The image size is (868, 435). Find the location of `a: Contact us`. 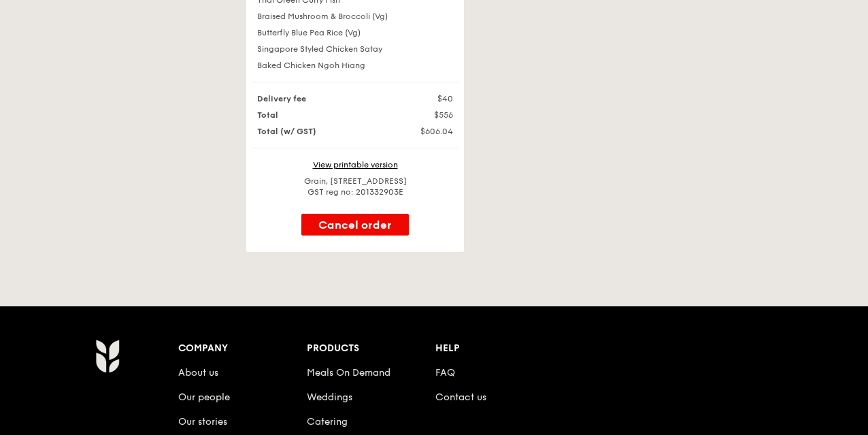

a: Contact us is located at coordinates (460, 396).